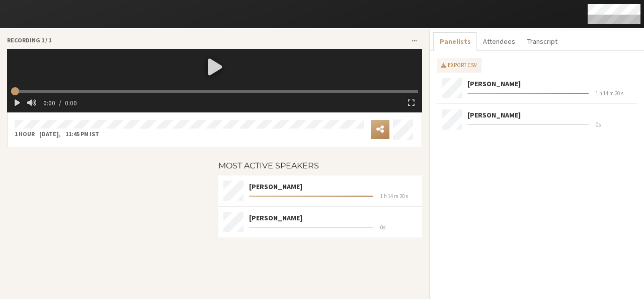 This screenshot has width=644, height=299. Describe the element at coordinates (499, 41) in the screenshot. I see `button: Attendees` at that location.